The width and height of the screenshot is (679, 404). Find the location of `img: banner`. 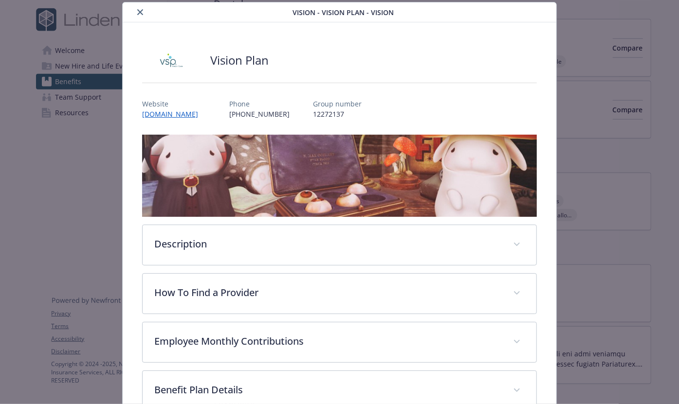

img: banner is located at coordinates (339, 176).